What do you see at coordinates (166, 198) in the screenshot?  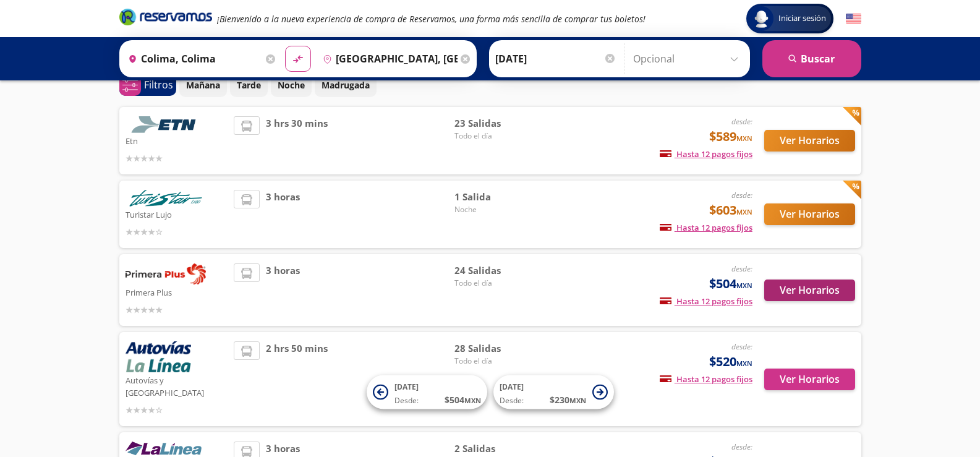 I see `img: Turistar Lujo` at bounding box center [166, 198].